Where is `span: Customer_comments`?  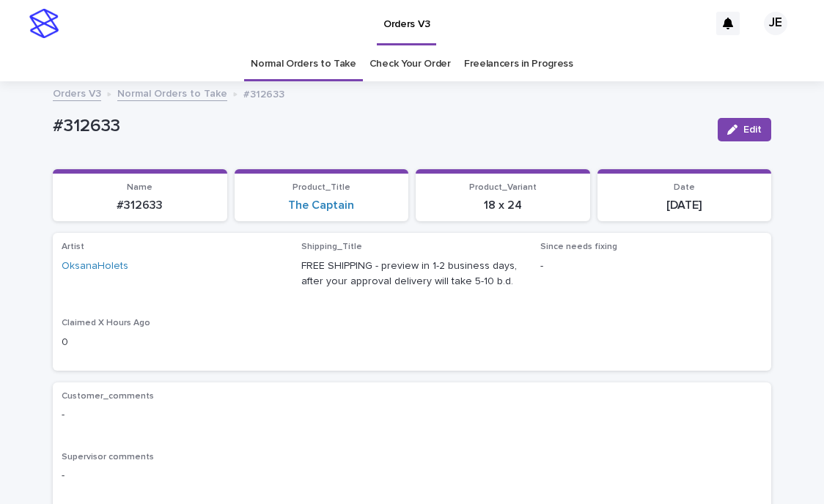 span: Customer_comments is located at coordinates (108, 397).